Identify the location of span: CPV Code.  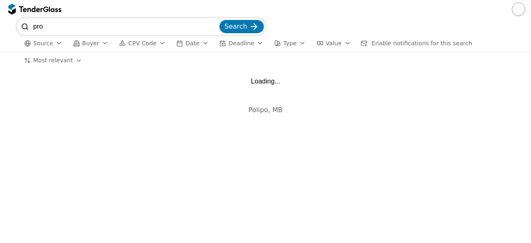
(142, 43).